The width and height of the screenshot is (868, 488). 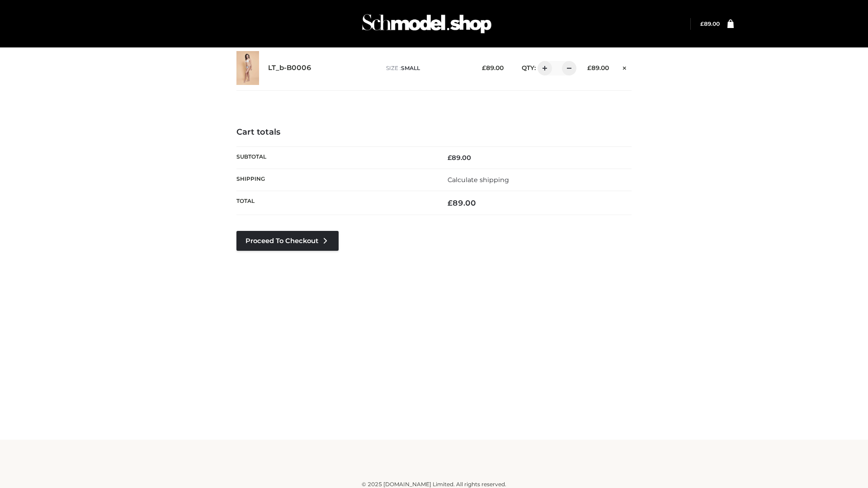 I want to click on a: Remove this item, so click(x=624, y=67).